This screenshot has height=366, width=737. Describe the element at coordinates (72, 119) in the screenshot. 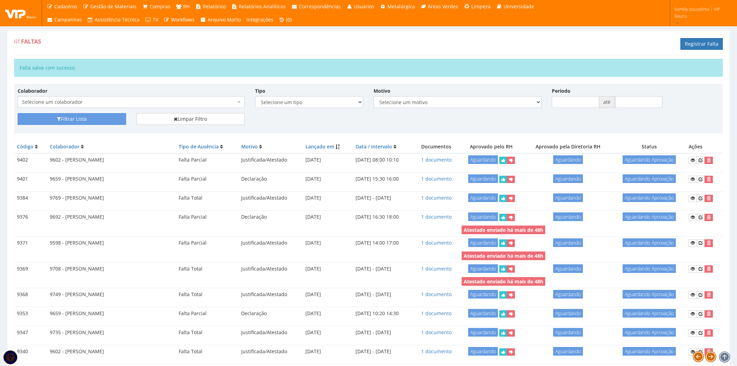

I see `button: Filtrar Lista` at that location.